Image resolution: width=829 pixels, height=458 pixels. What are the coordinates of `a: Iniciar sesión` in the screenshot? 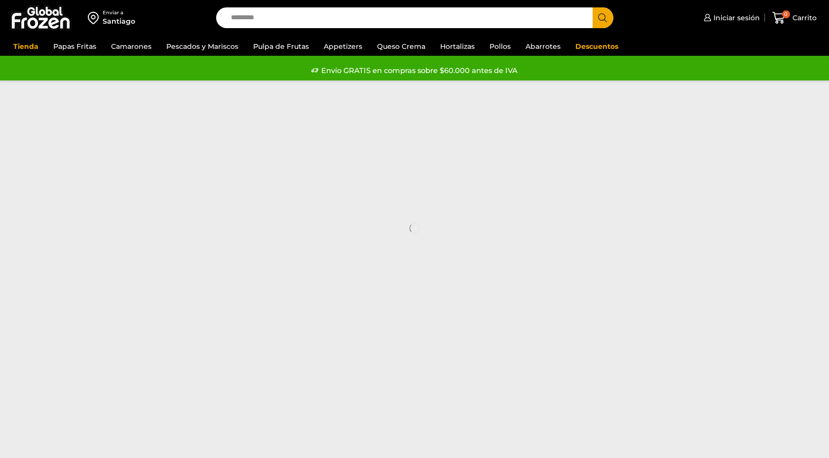 It's located at (730, 18).